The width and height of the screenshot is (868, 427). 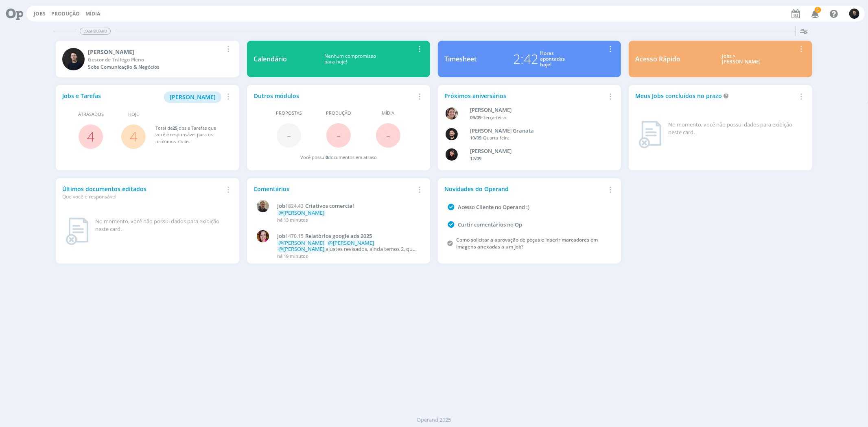 What do you see at coordinates (338, 157) in the screenshot?
I see `div: Você possui documentos em atraso` at bounding box center [338, 157].